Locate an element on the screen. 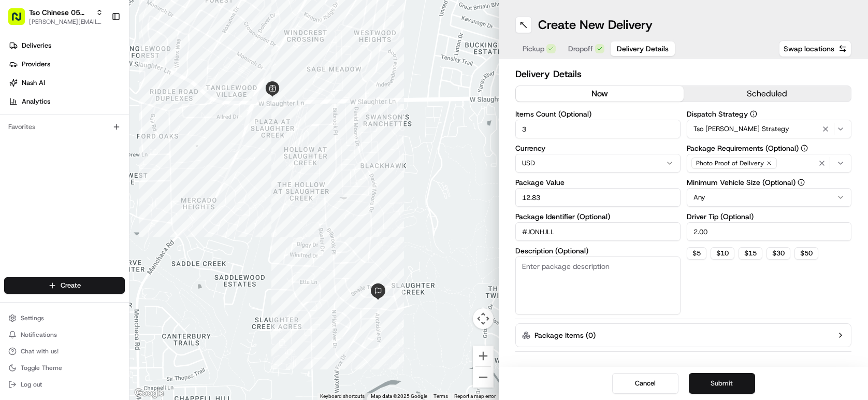 Image resolution: width=868 pixels, height=400 pixels. a: Analytics is located at coordinates (66, 102).